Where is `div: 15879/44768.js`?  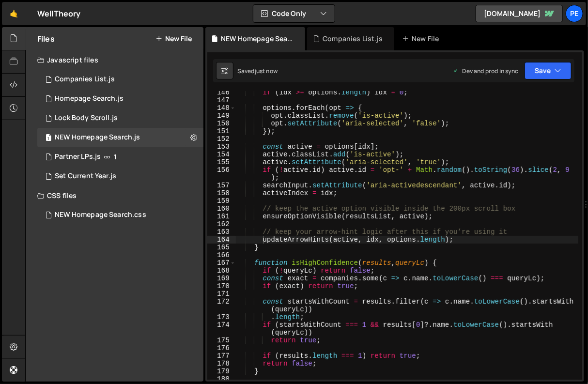
div: 15879/44768.js is located at coordinates (120, 176).